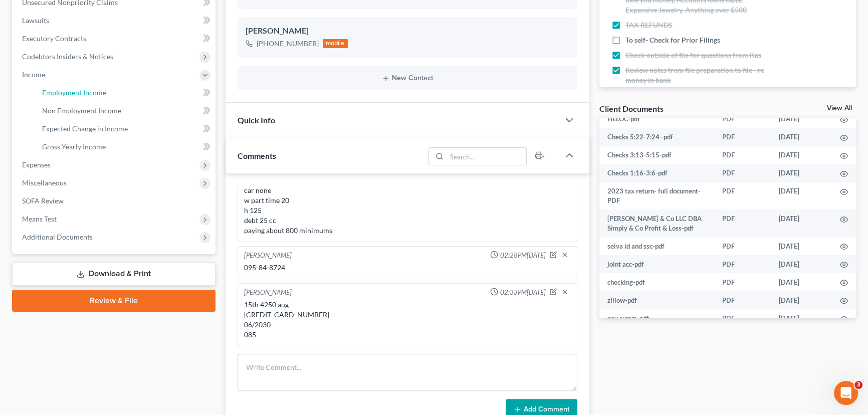 The width and height of the screenshot is (868, 415). I want to click on td: selva id and ssc-pdf, so click(657, 246).